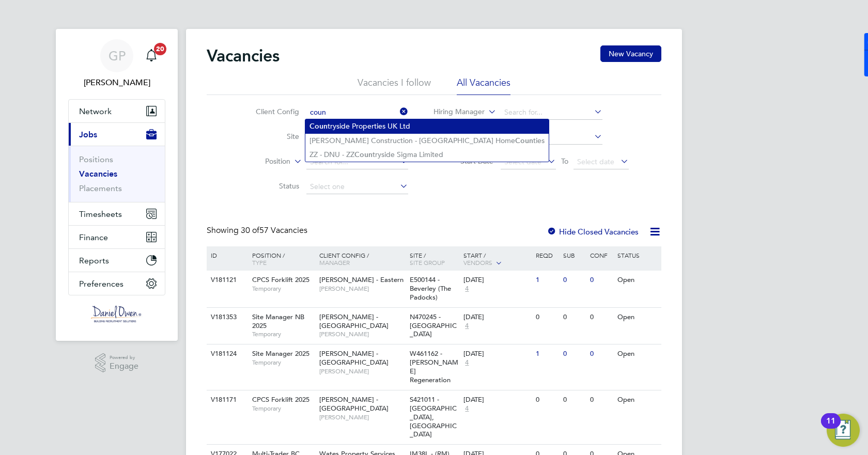 The height and width of the screenshot is (455, 868). What do you see at coordinates (117, 185) in the screenshot?
I see `nav: Main navigation` at bounding box center [117, 185].